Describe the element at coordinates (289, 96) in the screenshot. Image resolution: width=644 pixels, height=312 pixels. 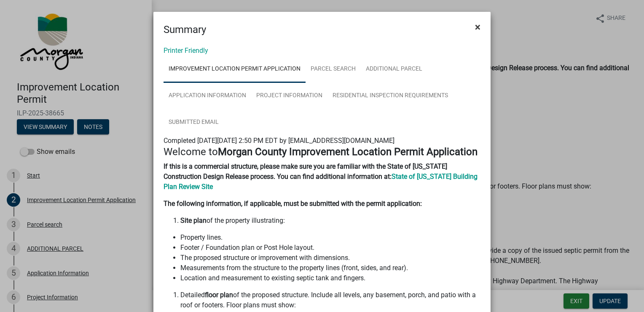
I see `a: Project Information` at that location.